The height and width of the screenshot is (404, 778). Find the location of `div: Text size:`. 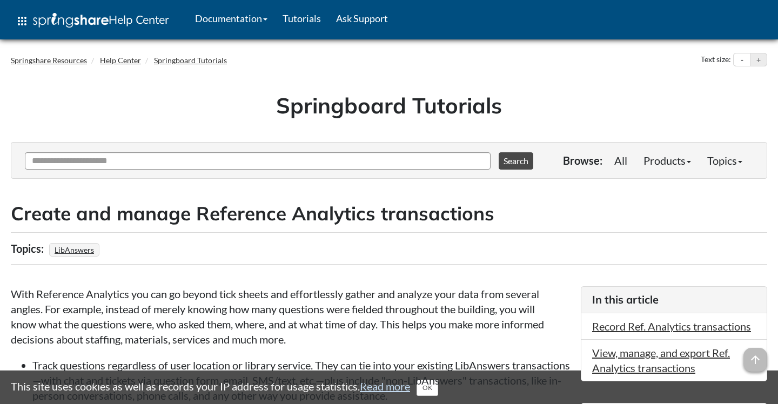

div: Text size: is located at coordinates (716, 60).